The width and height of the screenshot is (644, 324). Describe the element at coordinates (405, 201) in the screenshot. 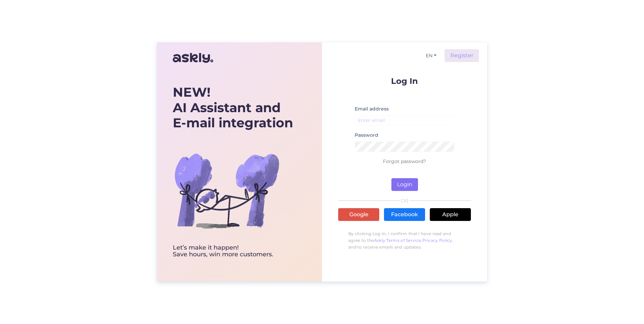

I see `span: OR` at that location.